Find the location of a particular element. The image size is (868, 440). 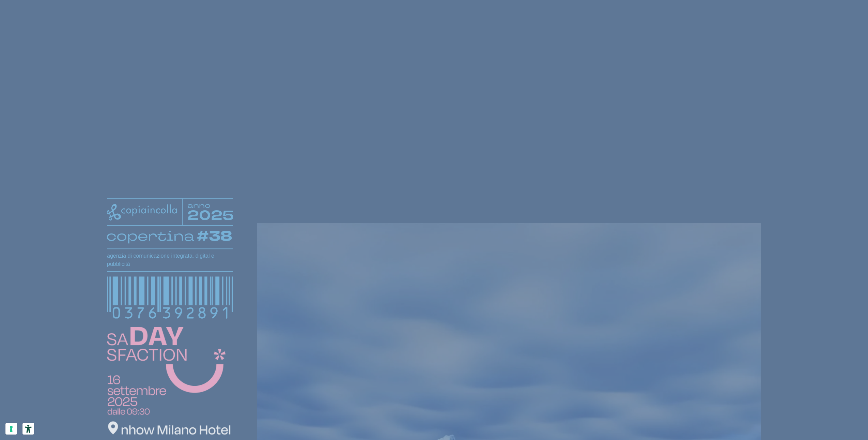

tspan: copertina is located at coordinates (150, 236).